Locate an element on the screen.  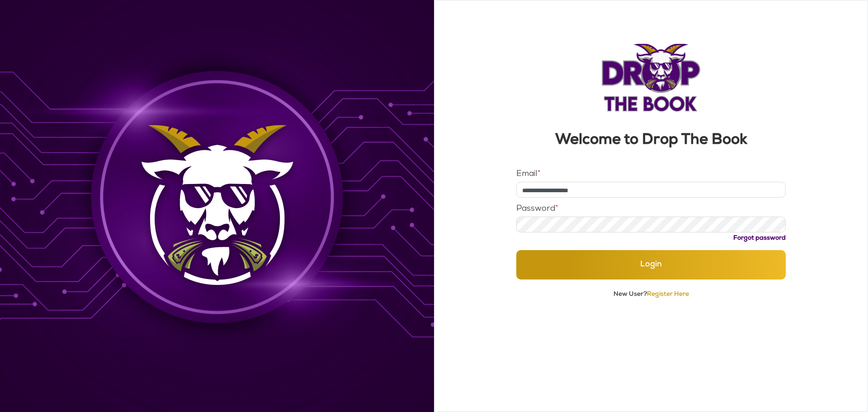
button: Login is located at coordinates (651, 264).